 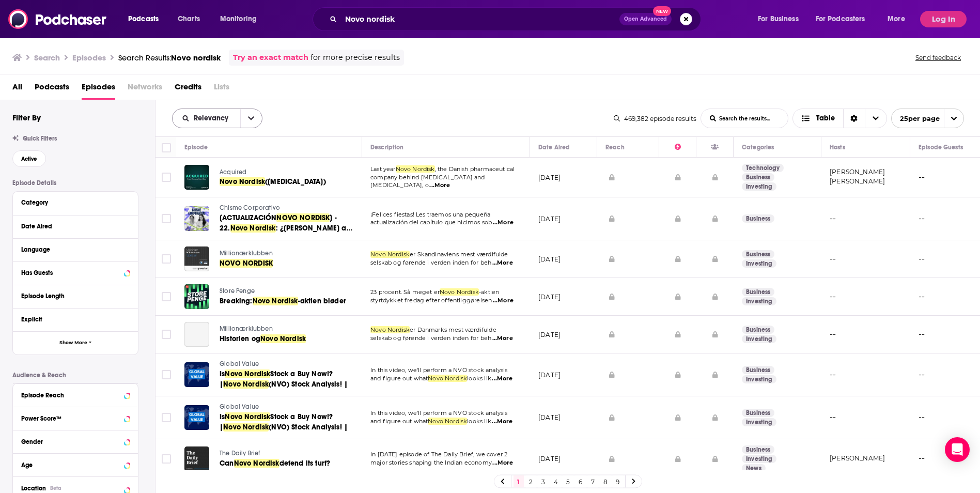 I want to click on h3: Search, so click(x=47, y=57).